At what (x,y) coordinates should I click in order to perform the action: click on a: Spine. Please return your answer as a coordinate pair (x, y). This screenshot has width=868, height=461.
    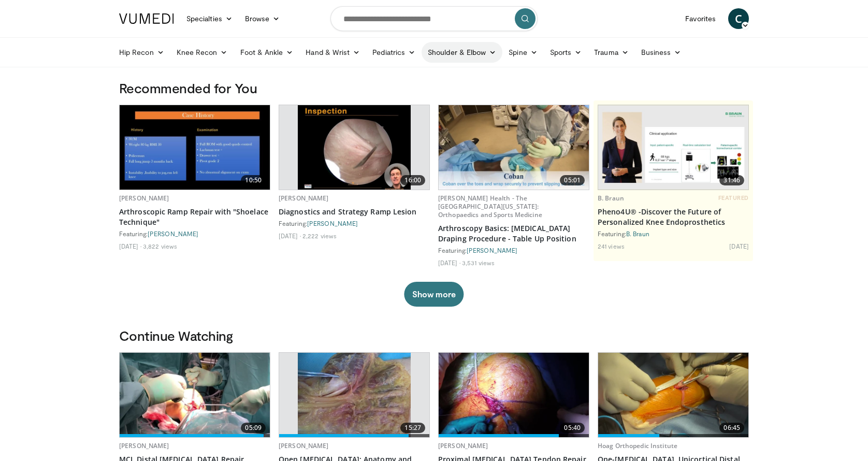
    Looking at the image, I should click on (523, 52).